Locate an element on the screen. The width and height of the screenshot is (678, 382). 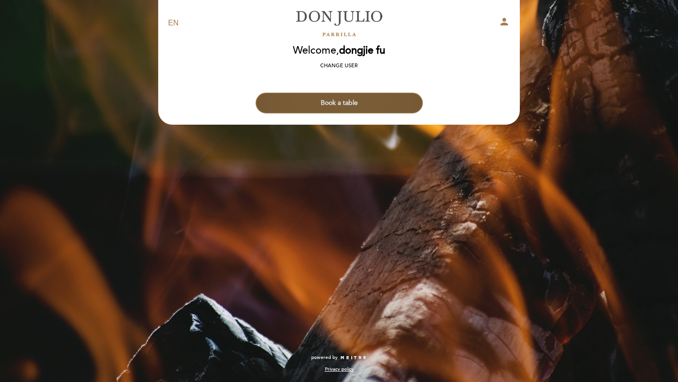
a: Privacy policy is located at coordinates (339, 370).